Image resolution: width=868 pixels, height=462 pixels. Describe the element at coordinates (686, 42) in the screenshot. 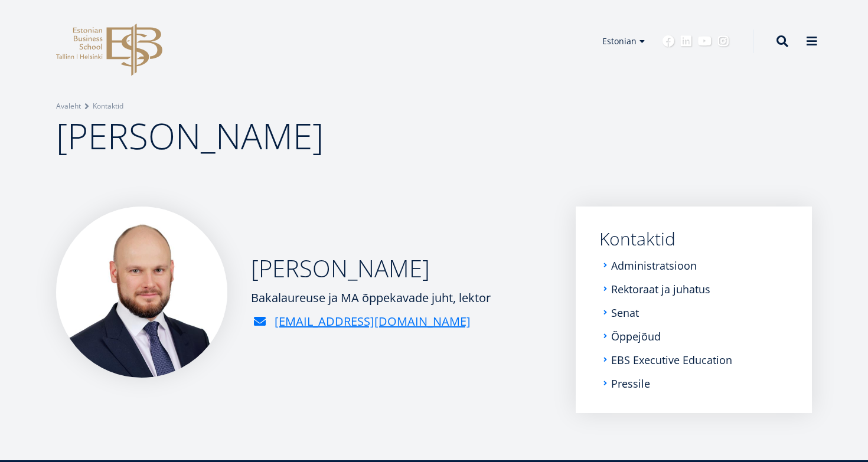

I see `a: Linkedin` at that location.